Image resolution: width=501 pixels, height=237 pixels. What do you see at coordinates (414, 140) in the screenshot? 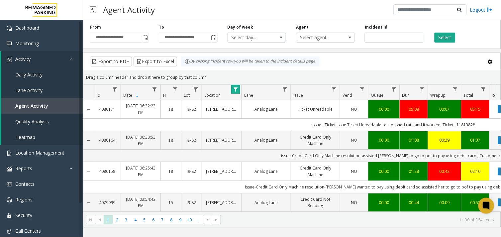
I see `a: 01:08` at bounding box center [414, 140].